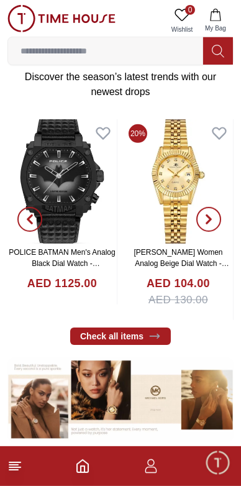  What do you see at coordinates (190, 10) in the screenshot?
I see `span: 0` at bounding box center [190, 10].